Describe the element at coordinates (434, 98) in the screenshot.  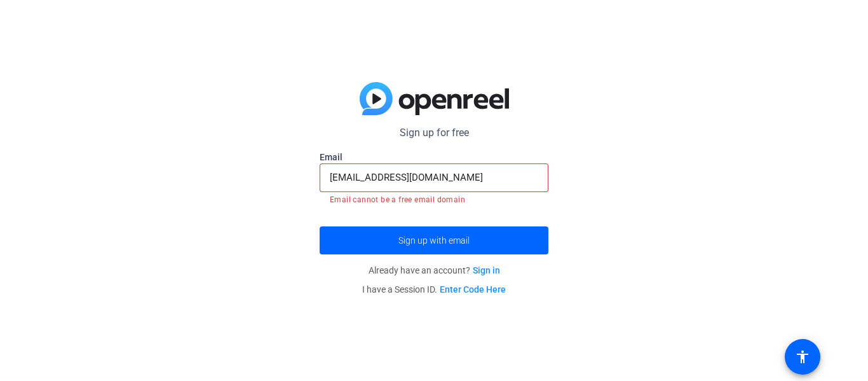
I see `img: blue-gradient.svg` at that location.